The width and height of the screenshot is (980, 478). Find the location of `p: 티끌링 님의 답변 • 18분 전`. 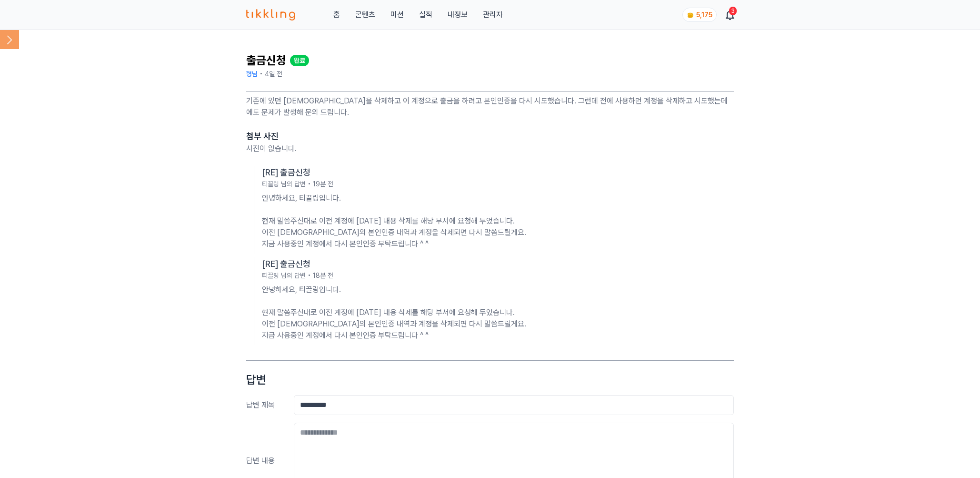

p: 티끌링 님의 답변 • 18분 전 is located at coordinates (497, 276).